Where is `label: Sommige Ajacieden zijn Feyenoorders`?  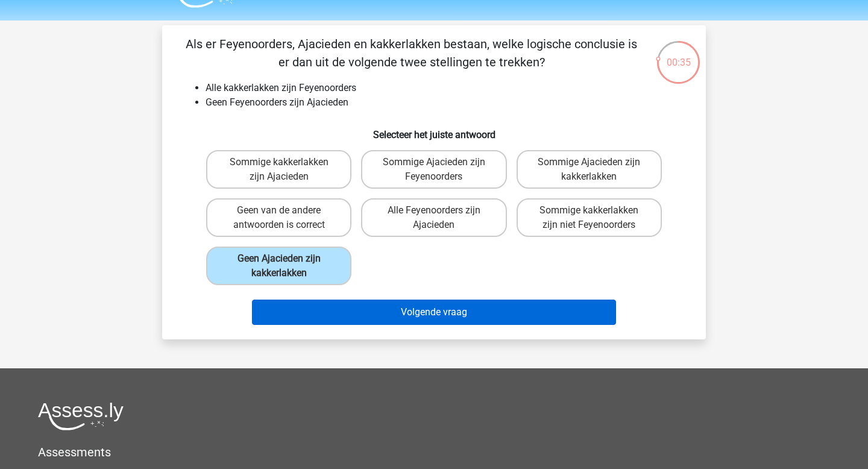
label: Sommige Ajacieden zijn Feyenoorders is located at coordinates (433, 169).